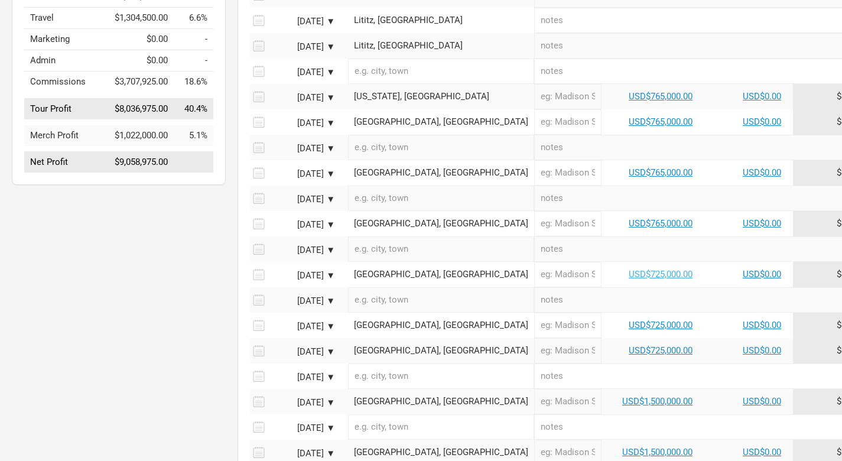 Image resolution: width=842 pixels, height=461 pixels. Describe the element at coordinates (441, 122) in the screenshot. I see `div: Philadelphia, United States` at that location.